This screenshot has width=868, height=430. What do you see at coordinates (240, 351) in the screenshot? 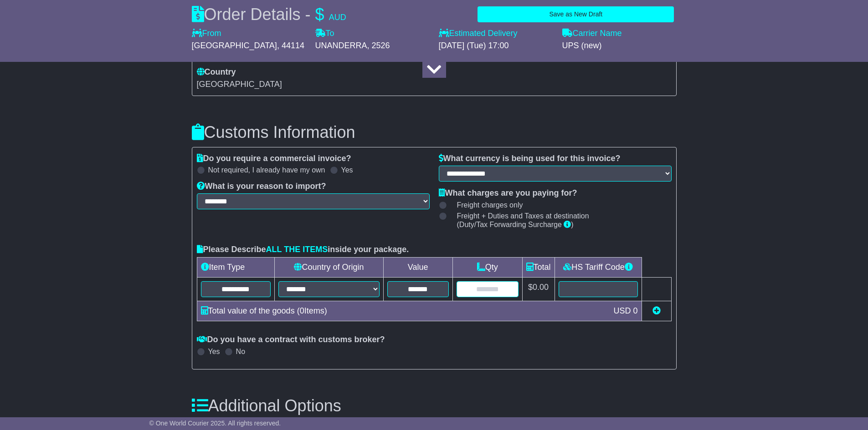
I see `label: No` at bounding box center [240, 351].